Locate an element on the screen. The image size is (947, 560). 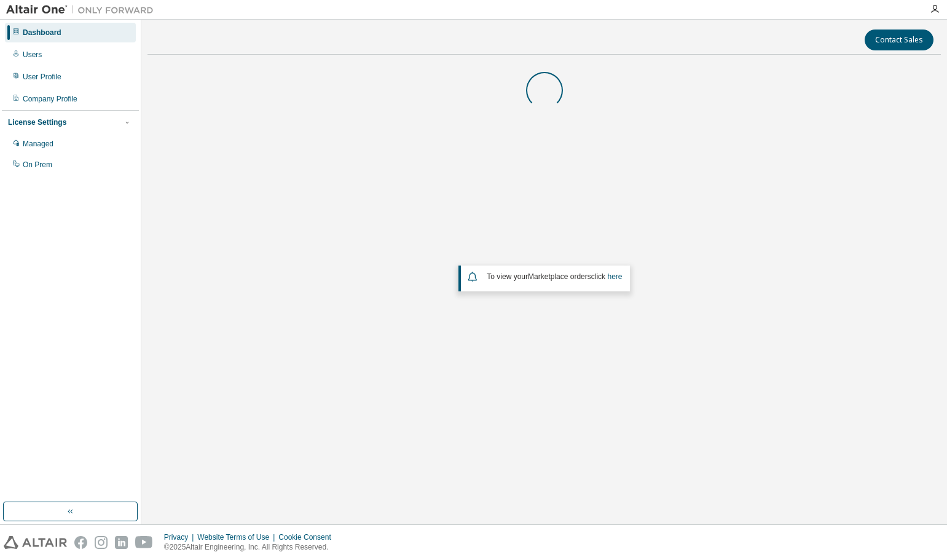
div: Dashboard is located at coordinates (42, 33).